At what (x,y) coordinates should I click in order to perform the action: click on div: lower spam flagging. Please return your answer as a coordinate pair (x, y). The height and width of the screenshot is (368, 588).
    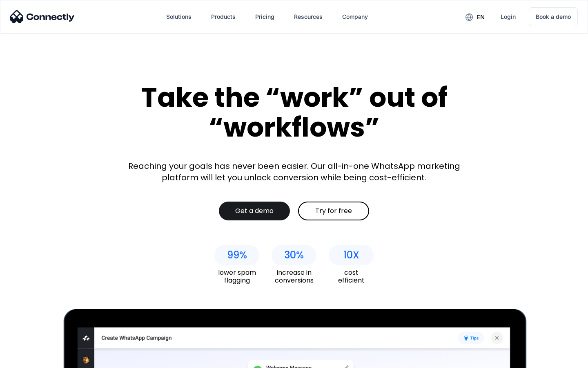
    Looking at the image, I should click on (236, 276).